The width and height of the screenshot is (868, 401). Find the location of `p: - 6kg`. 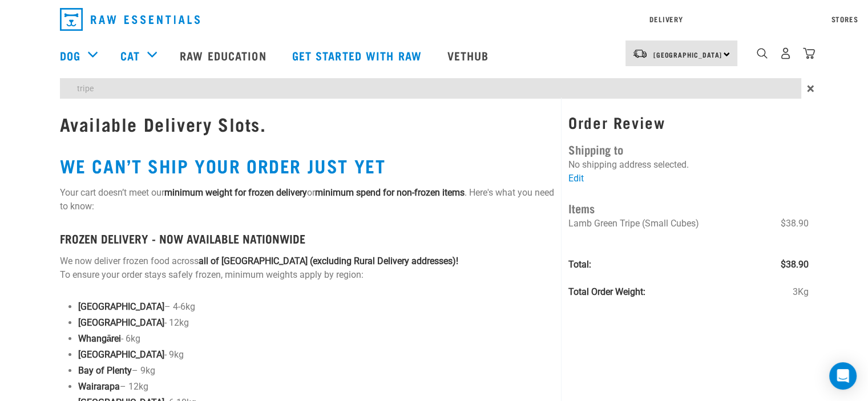

p: - 6kg is located at coordinates (316, 339).